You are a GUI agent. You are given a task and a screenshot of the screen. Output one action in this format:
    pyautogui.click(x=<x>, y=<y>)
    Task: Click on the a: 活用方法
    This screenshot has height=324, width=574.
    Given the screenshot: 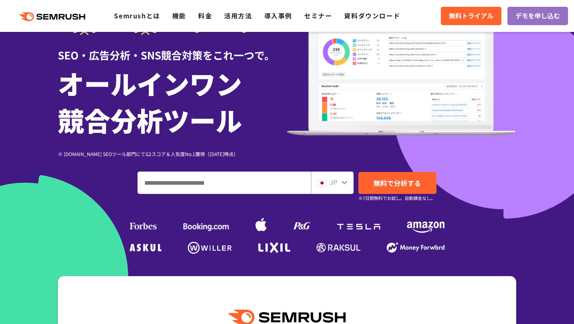 What is the action you would take?
    pyautogui.click(x=238, y=16)
    